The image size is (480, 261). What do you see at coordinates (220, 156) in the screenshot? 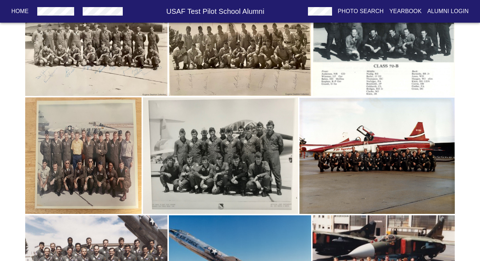
I see `img: Class 1972B - Individual identities in the photo are unknown at this point. If anyone can help id...` at bounding box center [220, 156].